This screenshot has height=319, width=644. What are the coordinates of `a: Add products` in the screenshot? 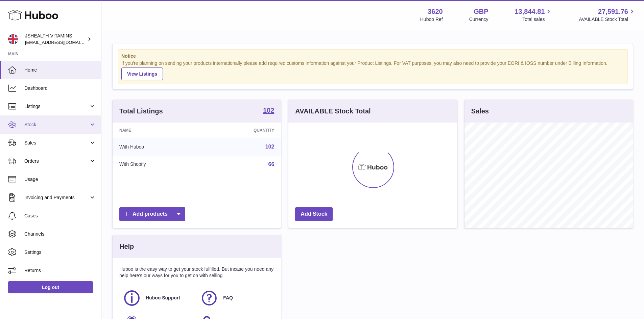 It's located at (152, 214).